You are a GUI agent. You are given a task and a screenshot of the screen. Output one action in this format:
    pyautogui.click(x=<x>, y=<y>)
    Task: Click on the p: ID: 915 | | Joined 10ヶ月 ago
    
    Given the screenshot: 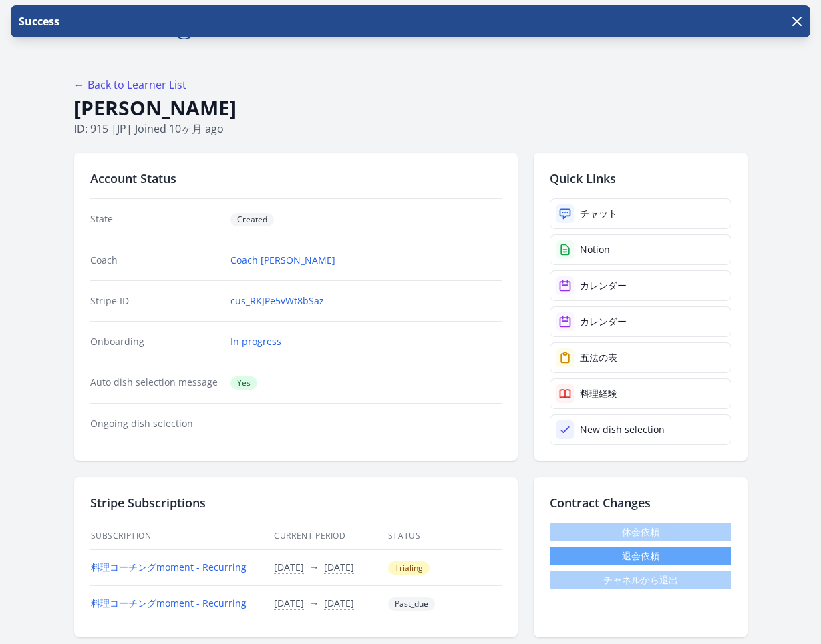 What is the action you would take?
    pyautogui.click(x=410, y=129)
    